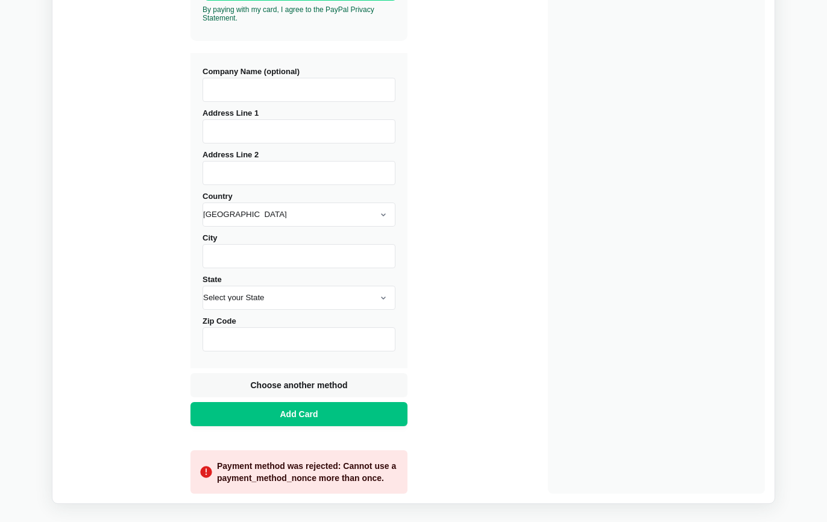 This screenshot has width=827, height=522. What do you see at coordinates (299, 84) in the screenshot?
I see `label: Company Name (optional)` at bounding box center [299, 84].